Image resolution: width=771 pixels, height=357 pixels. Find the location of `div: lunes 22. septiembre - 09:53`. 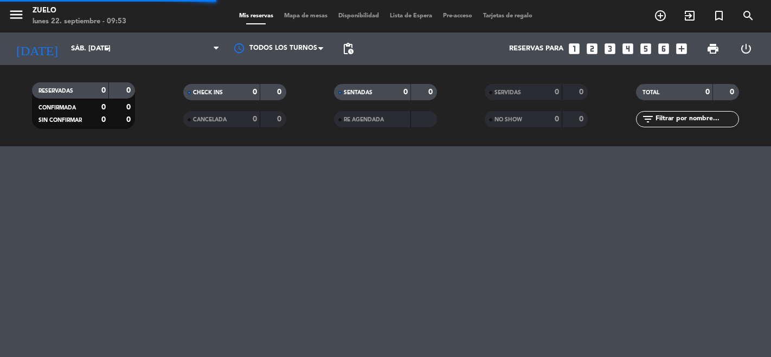

div: lunes 22. septiembre - 09:53 is located at coordinates (79, 22).